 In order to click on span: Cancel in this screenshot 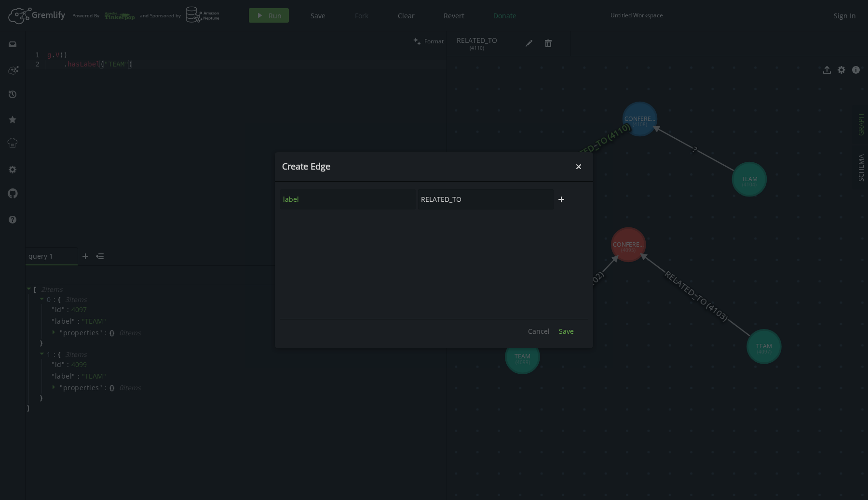, I will do `click(539, 331)`.